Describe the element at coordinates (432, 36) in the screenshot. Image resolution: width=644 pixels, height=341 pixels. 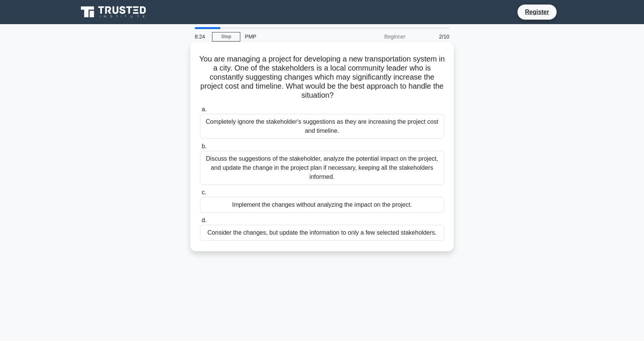
I see `div: 2/10` at that location.